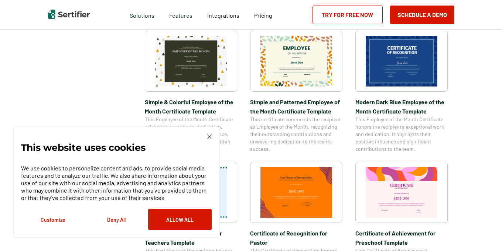 The height and width of the screenshot is (251, 502). I want to click on span: This Employee of the Month Certificate honors the recipient’s exceptional work and dedication. It..., so click(402, 134).